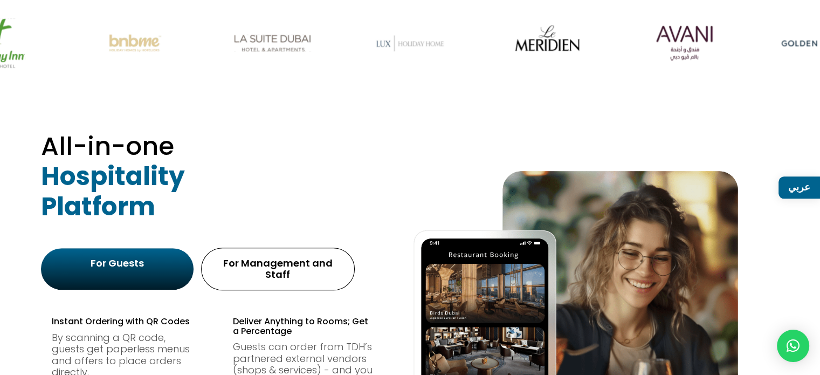 The width and height of the screenshot is (820, 375). What do you see at coordinates (107, 146) in the screenshot?
I see `span: All-in-one` at bounding box center [107, 146].